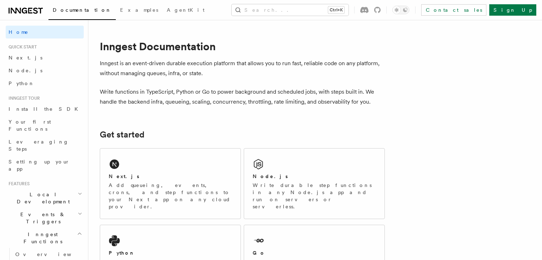  Describe the element at coordinates (45, 32) in the screenshot. I see `a: Home` at that location.